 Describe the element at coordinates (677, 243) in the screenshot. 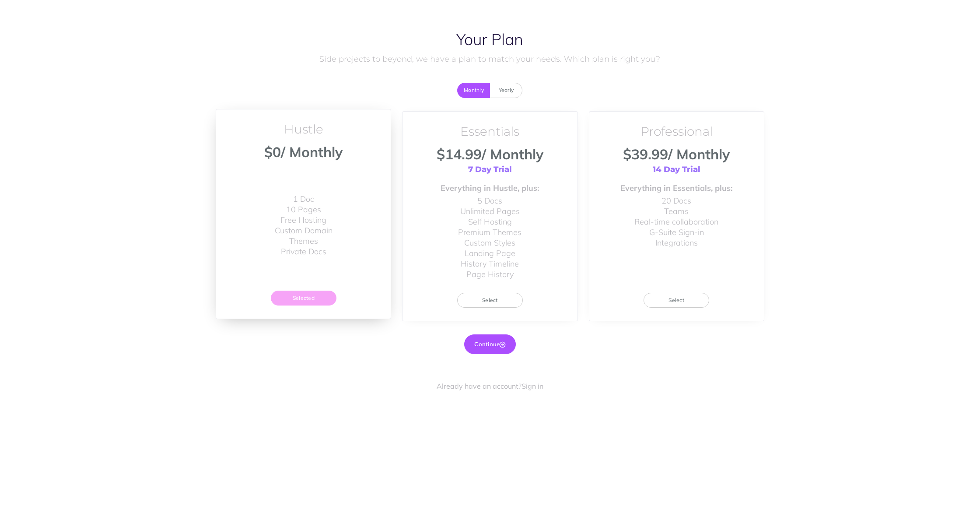

I see `li: Integrations` at that location.